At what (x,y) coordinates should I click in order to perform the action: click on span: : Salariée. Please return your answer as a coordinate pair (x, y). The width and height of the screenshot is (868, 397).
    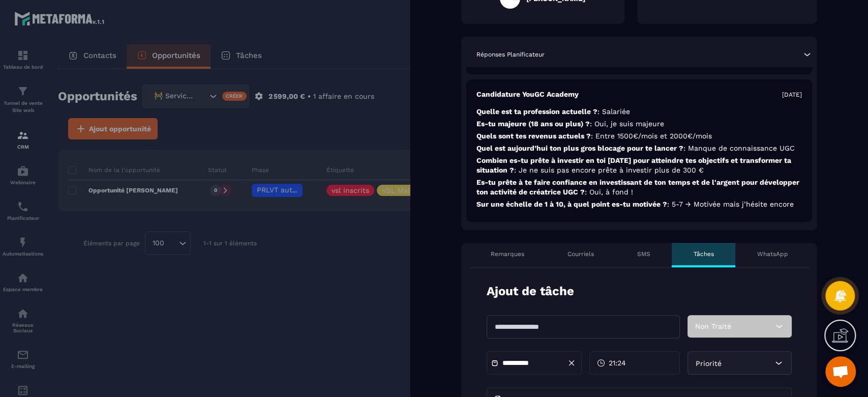
    Looking at the image, I should click on (613, 111).